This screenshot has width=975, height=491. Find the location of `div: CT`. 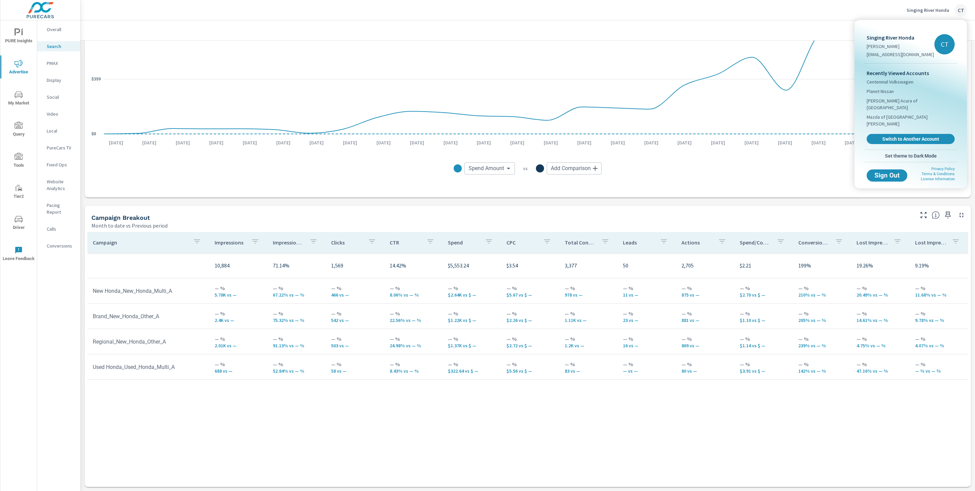

div: CT is located at coordinates (944, 44).